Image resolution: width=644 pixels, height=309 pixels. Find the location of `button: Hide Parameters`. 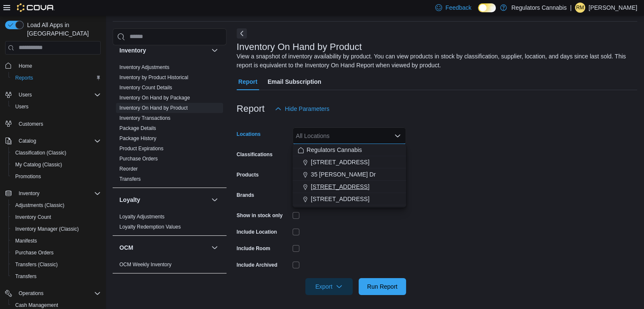

button: Hide Parameters is located at coordinates (302, 109).